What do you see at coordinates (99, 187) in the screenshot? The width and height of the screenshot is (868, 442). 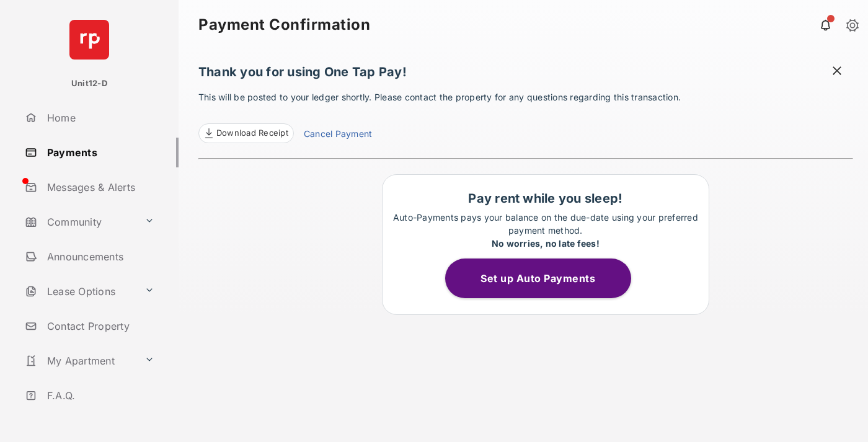 I see `a: Messages & Alerts` at bounding box center [99, 187].